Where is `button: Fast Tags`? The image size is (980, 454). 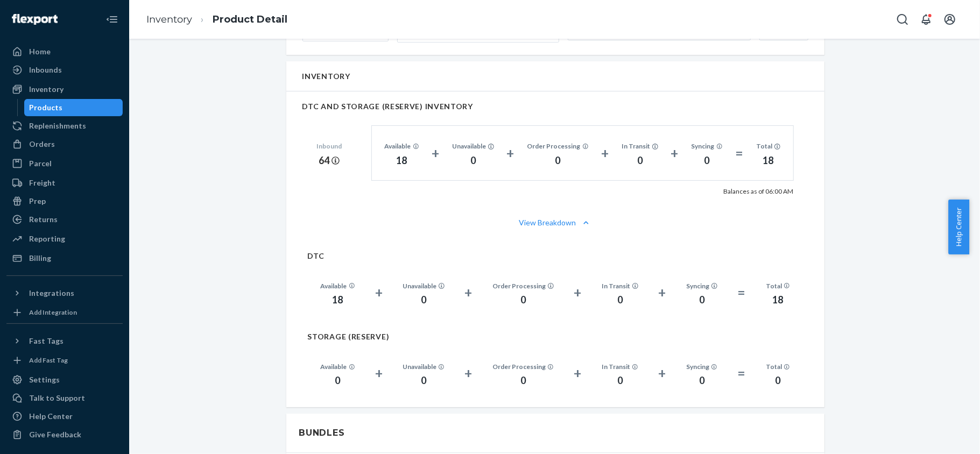
button: Fast Tags is located at coordinates (65, 341).